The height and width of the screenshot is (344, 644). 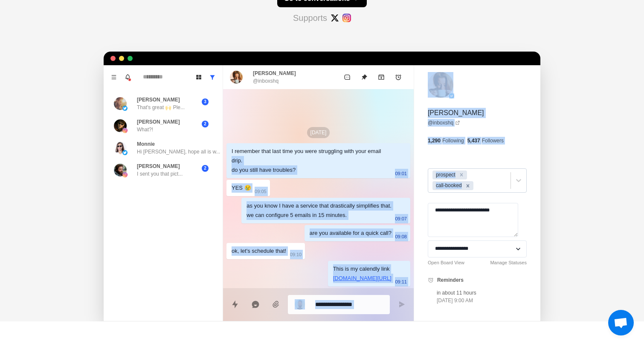 I want to click on p: @inboxshq, so click(x=266, y=81).